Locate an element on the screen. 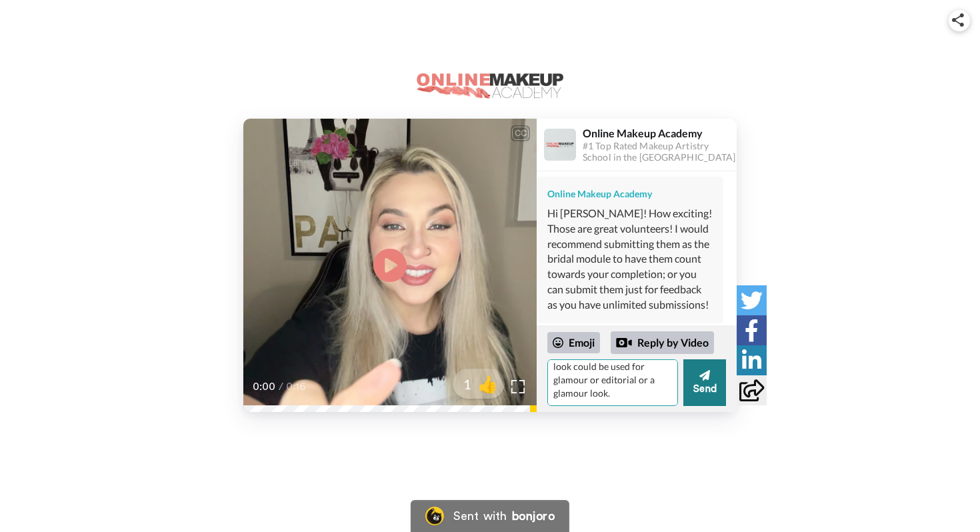 The height and width of the screenshot is (532, 980). div: CC is located at coordinates (520, 134).